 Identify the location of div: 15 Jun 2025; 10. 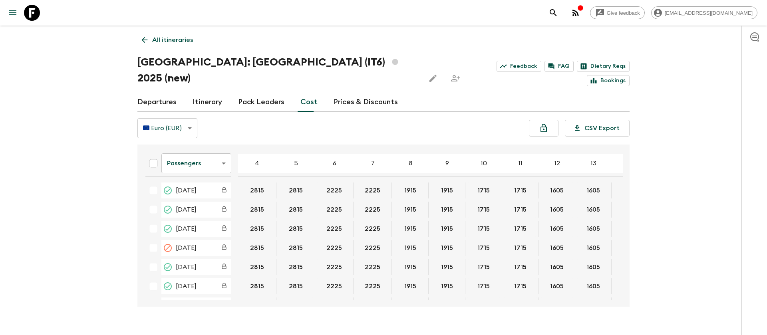
(484, 267).